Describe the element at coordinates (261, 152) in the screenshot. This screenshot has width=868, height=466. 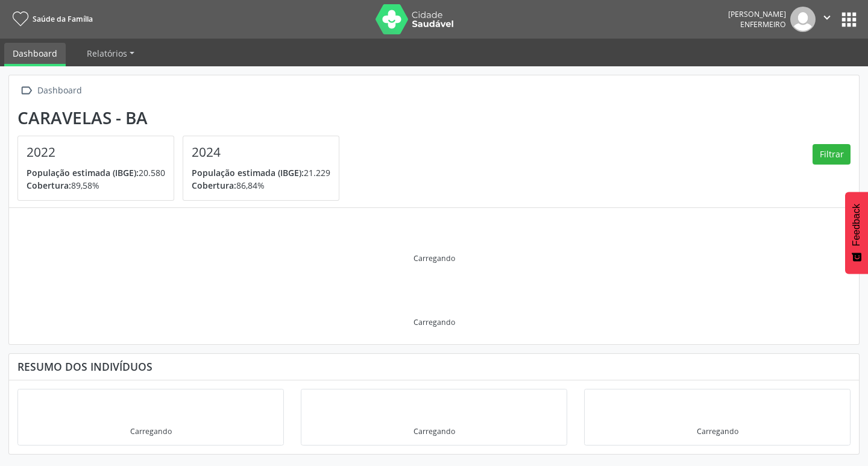
I see `h4: 2024` at that location.